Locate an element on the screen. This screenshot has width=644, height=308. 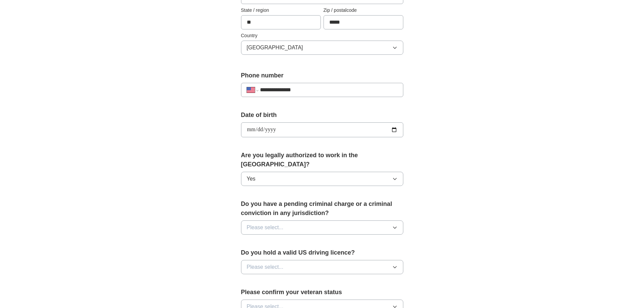
span: Yes is located at coordinates (251, 179).